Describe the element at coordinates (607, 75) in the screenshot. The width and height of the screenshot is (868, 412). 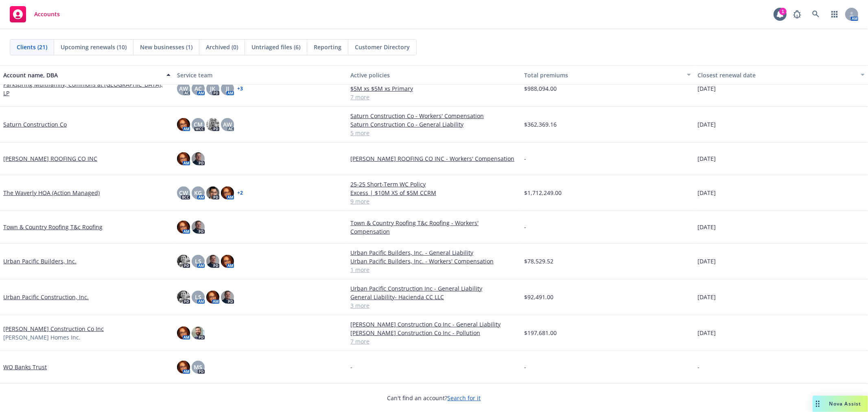
I see `button: Total premiums` at that location.